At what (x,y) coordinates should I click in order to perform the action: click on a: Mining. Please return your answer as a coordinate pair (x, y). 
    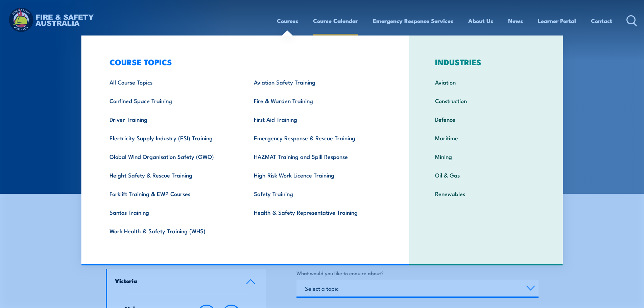
    Looking at the image, I should click on (485, 156).